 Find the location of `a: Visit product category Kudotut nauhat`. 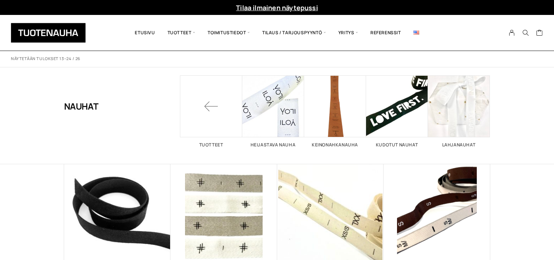

a: Visit product category Kudotut nauhat is located at coordinates (397, 111).